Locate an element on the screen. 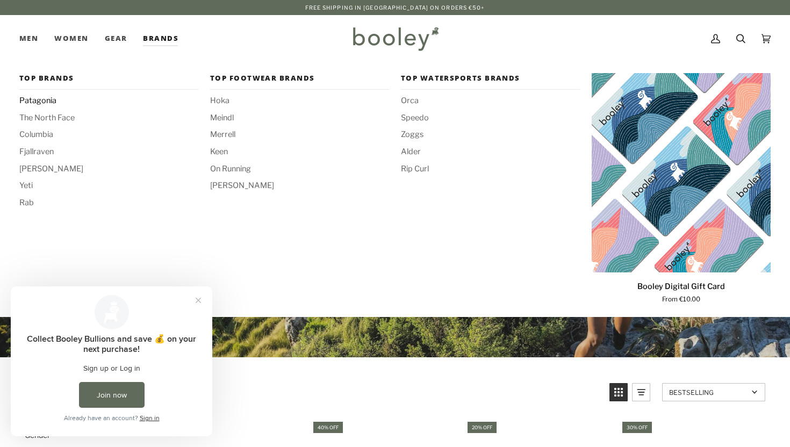 The image size is (790, 447). span: Keen is located at coordinates (299, 152).